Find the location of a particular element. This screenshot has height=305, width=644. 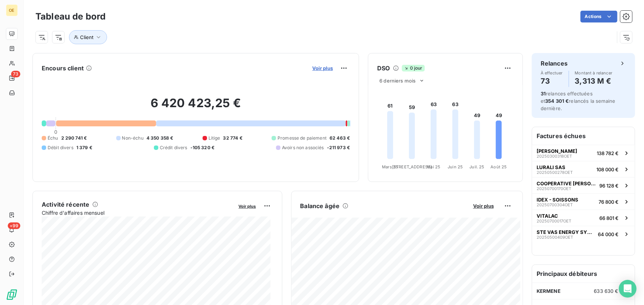

span: 4 350 358 € is located at coordinates (160, 139).